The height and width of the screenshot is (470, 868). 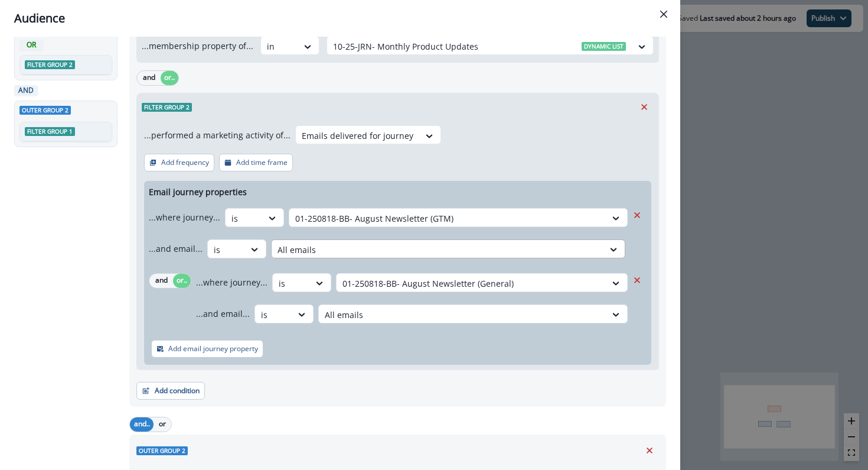 What do you see at coordinates (142, 424) in the screenshot?
I see `button: and..` at bounding box center [142, 424].